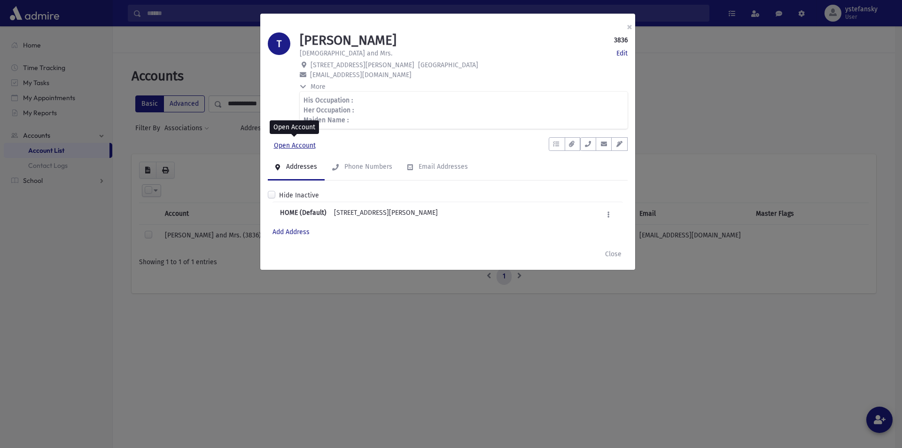  Describe the element at coordinates (299, 195) in the screenshot. I see `label: Hide Inactive` at that location.